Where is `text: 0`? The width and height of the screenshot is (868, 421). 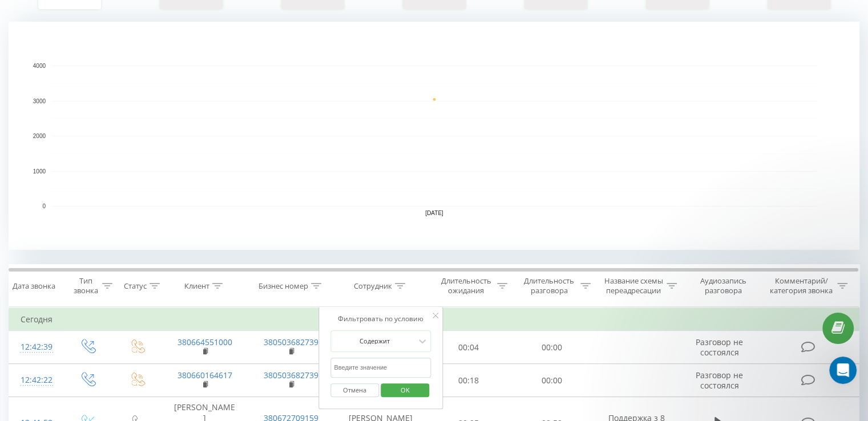 text: 0 is located at coordinates (44, 206).